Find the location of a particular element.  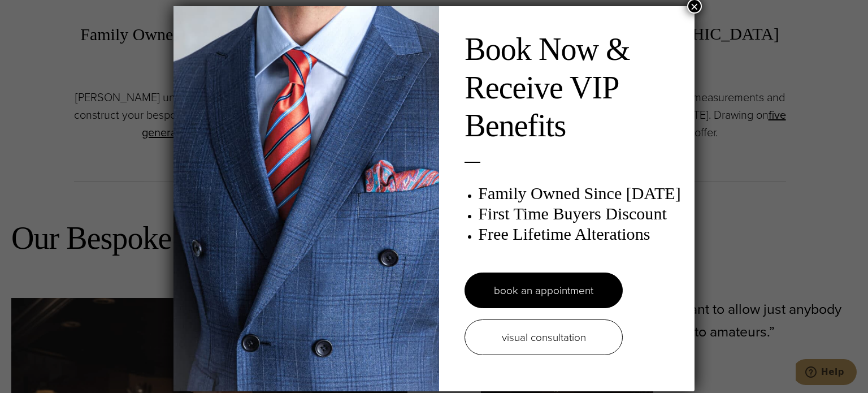

a: book an appointment is located at coordinates (544, 290).